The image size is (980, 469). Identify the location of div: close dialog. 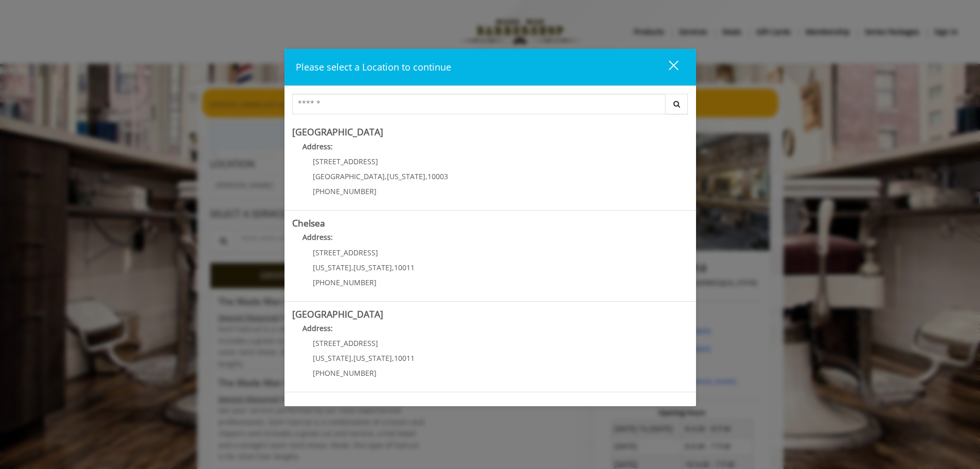
(668, 67).